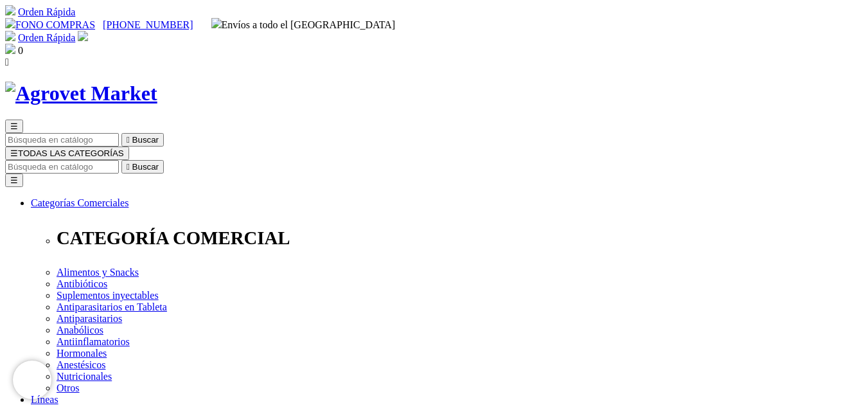  Describe the element at coordinates (81, 365) in the screenshot. I see `span: Anestésicos` at that location.